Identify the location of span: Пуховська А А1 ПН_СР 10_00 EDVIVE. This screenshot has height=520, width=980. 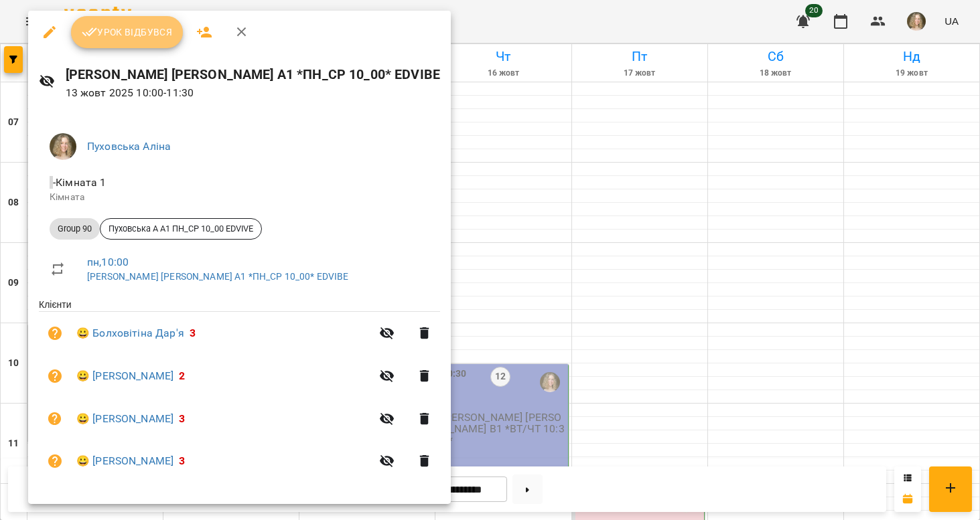
(181, 229).